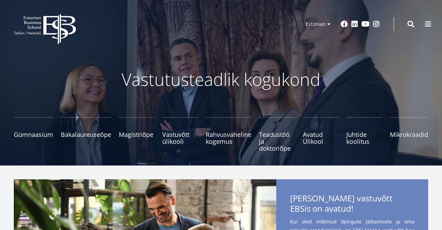 Image resolution: width=442 pixels, height=230 pixels. What do you see at coordinates (229, 138) in the screenshot?
I see `span: Rahvusvaheline kogemus` at bounding box center [229, 138].